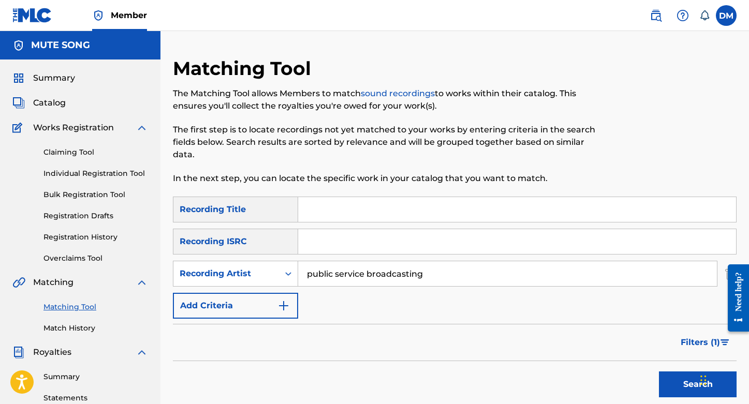 This screenshot has height=404, width=749. I want to click on span: Matching, so click(53, 283).